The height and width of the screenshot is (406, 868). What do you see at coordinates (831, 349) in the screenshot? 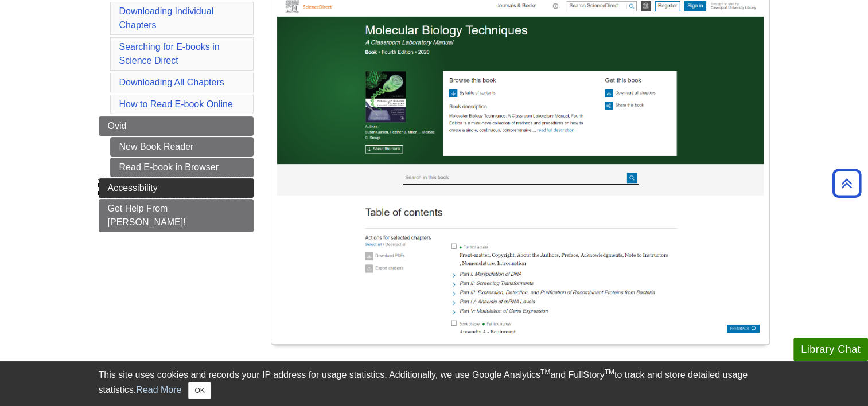
I see `button: Library Chat` at bounding box center [831, 349].